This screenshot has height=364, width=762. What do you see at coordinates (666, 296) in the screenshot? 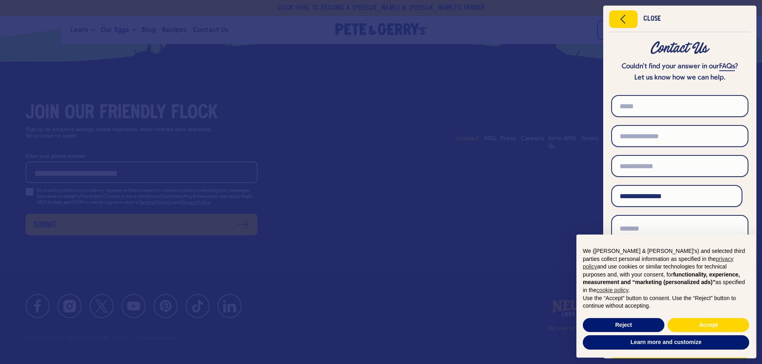
I see `div: Notice` at bounding box center [666, 296].